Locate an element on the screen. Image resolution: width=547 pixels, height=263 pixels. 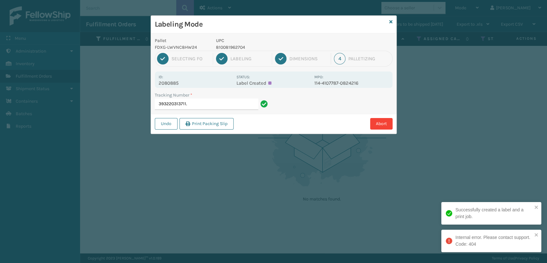
div: Internal error. Please contact support. Code: 404 is located at coordinates (494, 241).